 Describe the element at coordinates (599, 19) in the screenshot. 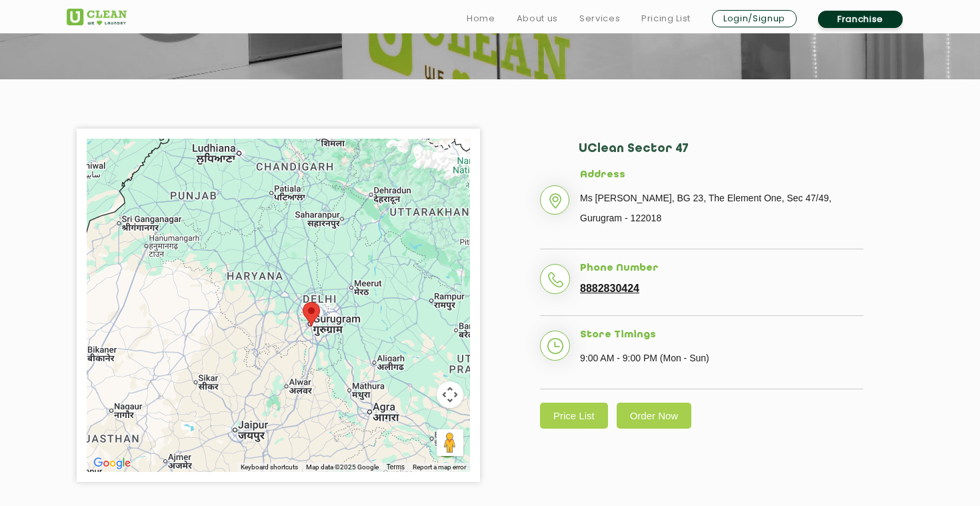

I see `a: Services` at that location.